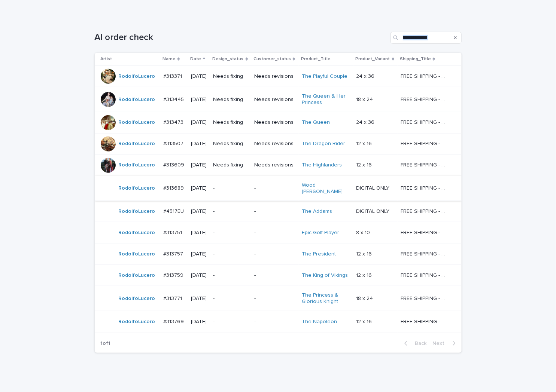 This screenshot has width=556, height=392. I want to click on p: Artist, so click(106, 59).